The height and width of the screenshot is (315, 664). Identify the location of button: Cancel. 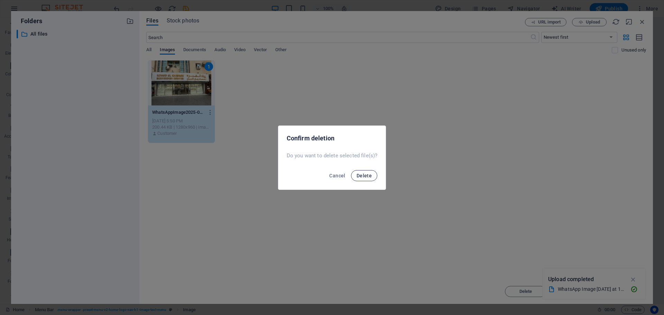
(337, 176).